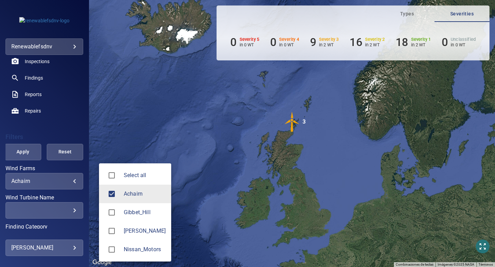 This screenshot has height=267, width=495. I want to click on div: Wind Farms Achairn, so click(145, 194).